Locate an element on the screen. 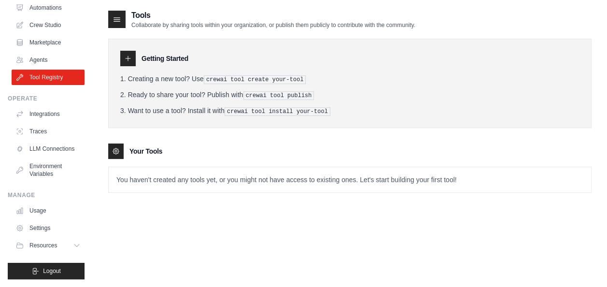  a: Agents is located at coordinates (48, 60).